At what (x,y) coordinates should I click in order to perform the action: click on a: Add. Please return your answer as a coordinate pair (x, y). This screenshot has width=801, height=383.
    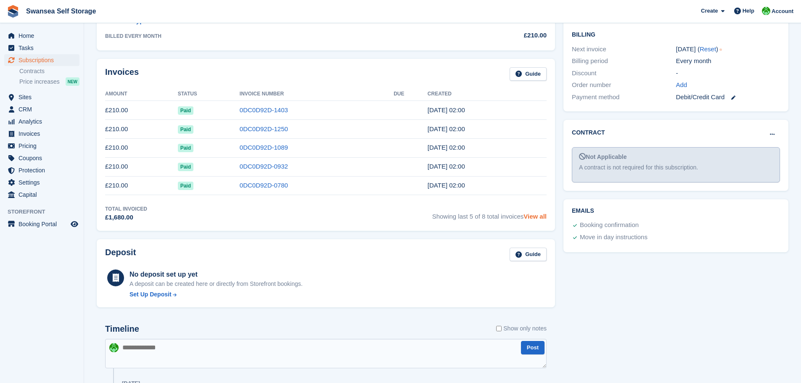
    Looking at the image, I should click on (682, 85).